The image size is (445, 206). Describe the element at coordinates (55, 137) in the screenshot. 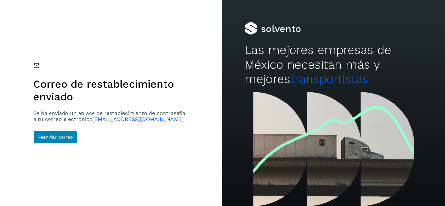

I see `button: Reenviar correo` at that location.